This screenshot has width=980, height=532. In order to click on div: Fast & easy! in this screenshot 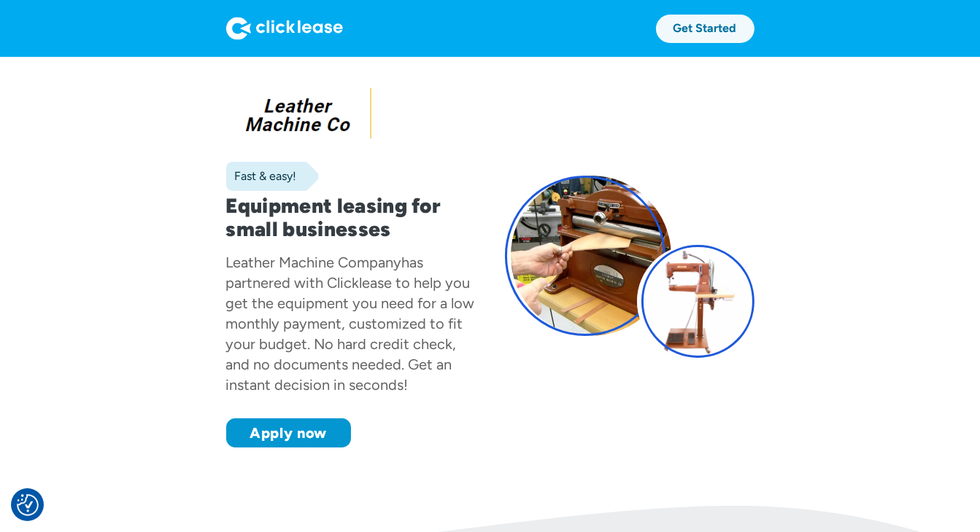, I will do `click(261, 176)`.